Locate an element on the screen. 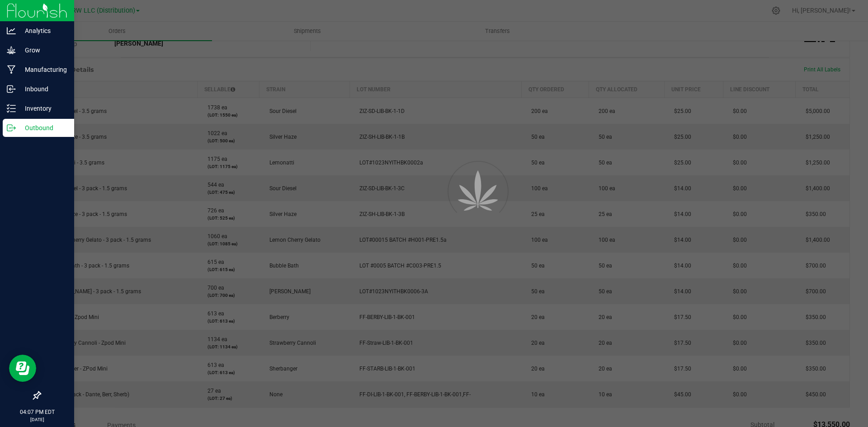 The width and height of the screenshot is (868, 427). p: Manufacturing is located at coordinates (43, 69).